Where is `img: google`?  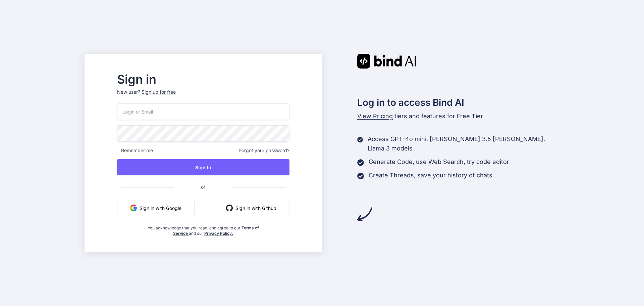
img: google is located at coordinates (134, 208).